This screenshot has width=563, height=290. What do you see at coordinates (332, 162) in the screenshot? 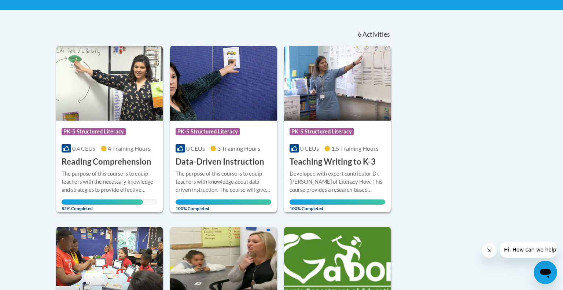
I see `h3: Teaching Writing to K-3` at bounding box center [332, 162].